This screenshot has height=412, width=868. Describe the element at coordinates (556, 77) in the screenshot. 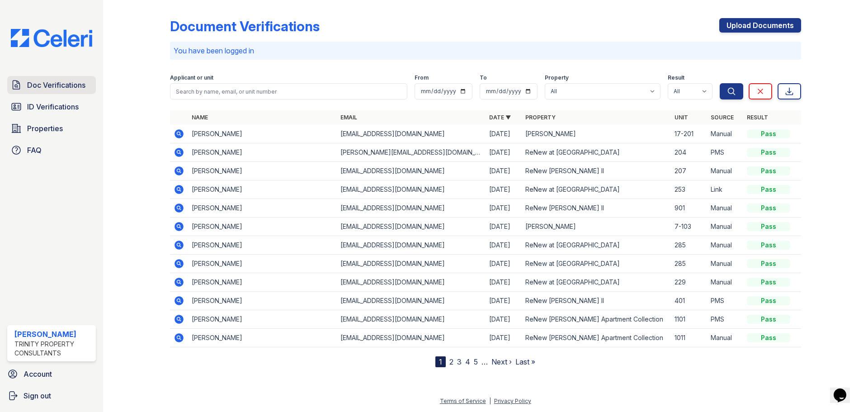

I see `label: Property` at that location.